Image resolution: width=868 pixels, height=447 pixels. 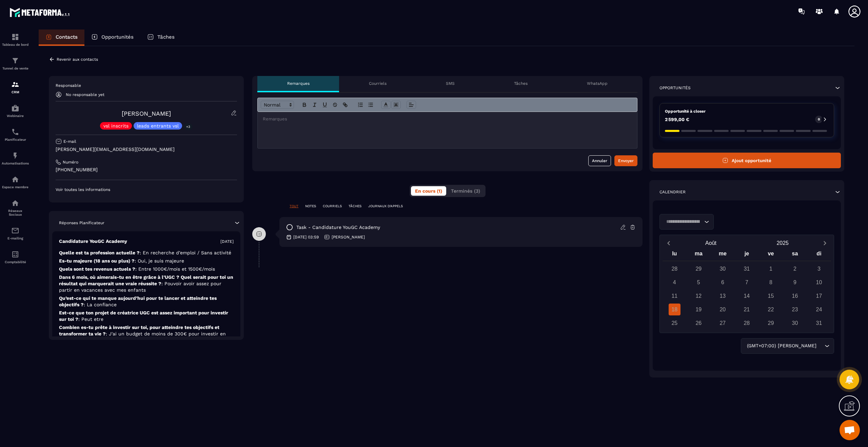 What do you see at coordinates (386, 206) in the screenshot?
I see `p: JOURNAUX D'APPELS` at bounding box center [386, 206].